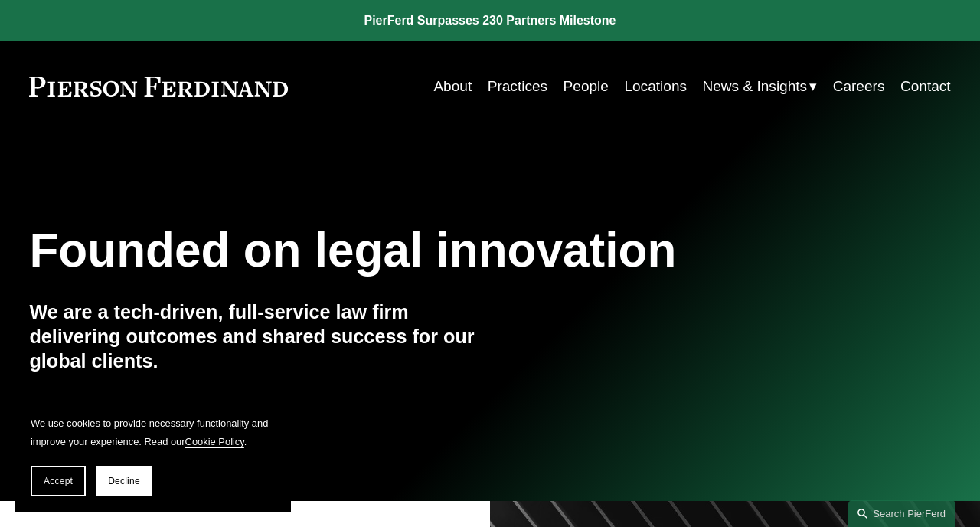 The height and width of the screenshot is (527, 980). Describe the element at coordinates (413, 250) in the screenshot. I see `h1: Founded on legal innovation` at that location.